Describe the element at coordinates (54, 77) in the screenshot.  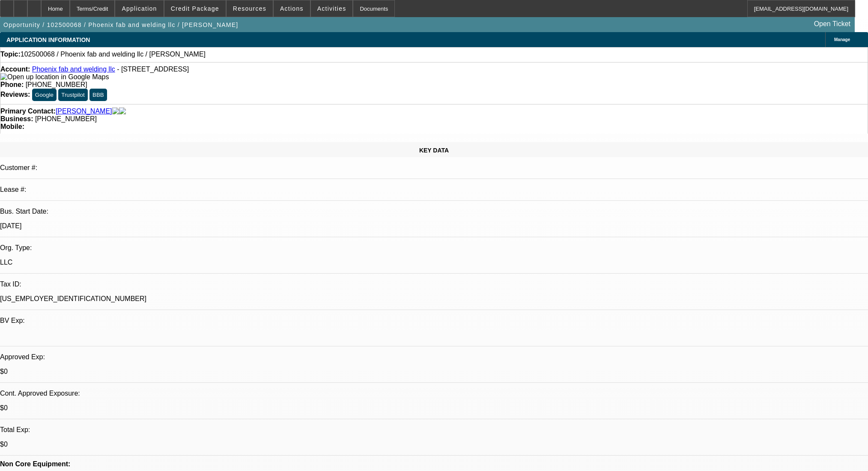
I see `img: Open up location in Google Maps` at that location.